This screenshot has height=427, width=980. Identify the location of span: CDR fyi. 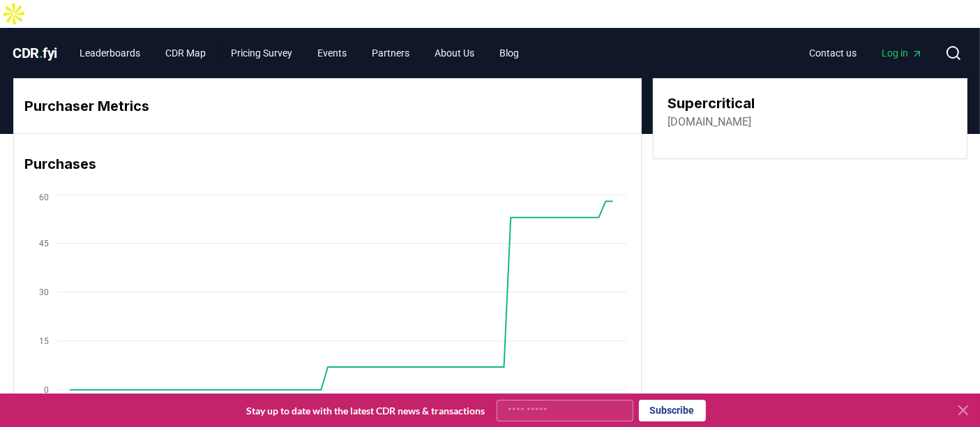
(35, 53).